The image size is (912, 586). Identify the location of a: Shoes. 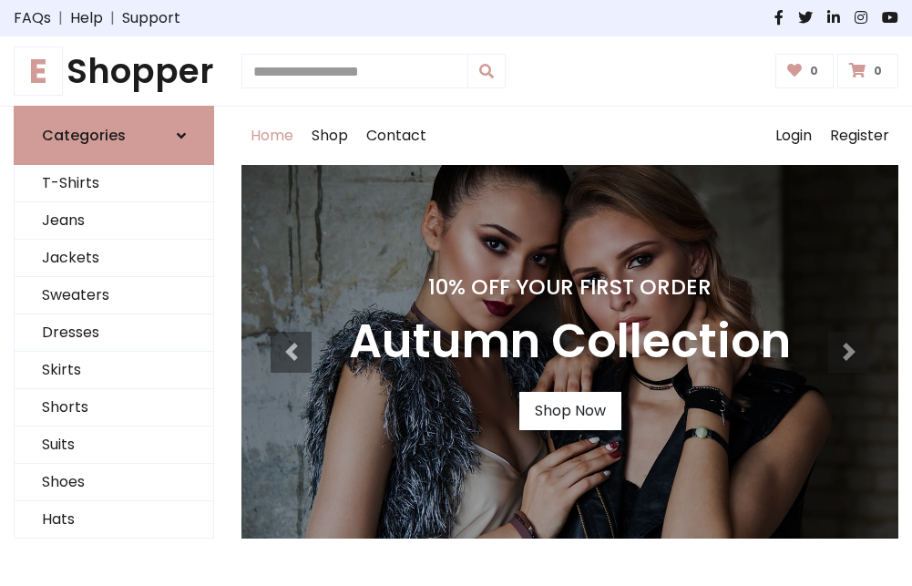
(114, 482).